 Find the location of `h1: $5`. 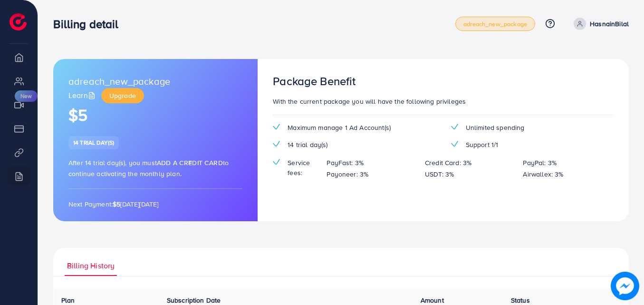

h1: $5 is located at coordinates (155, 115).